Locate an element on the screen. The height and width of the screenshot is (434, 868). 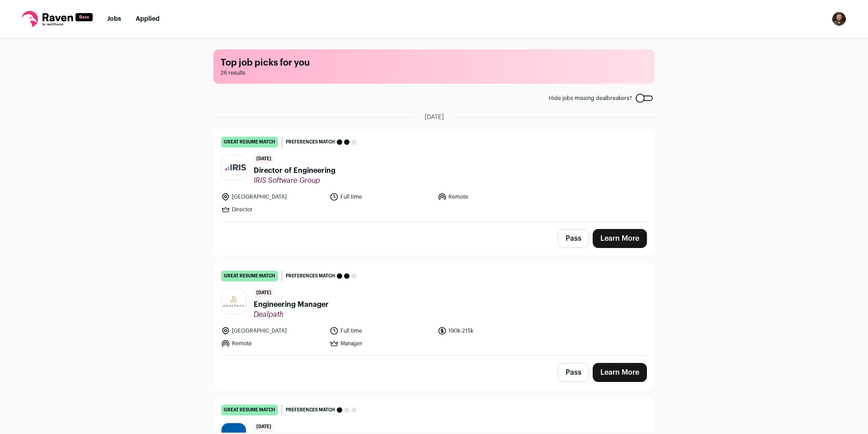
li: Manager is located at coordinates (382, 344).